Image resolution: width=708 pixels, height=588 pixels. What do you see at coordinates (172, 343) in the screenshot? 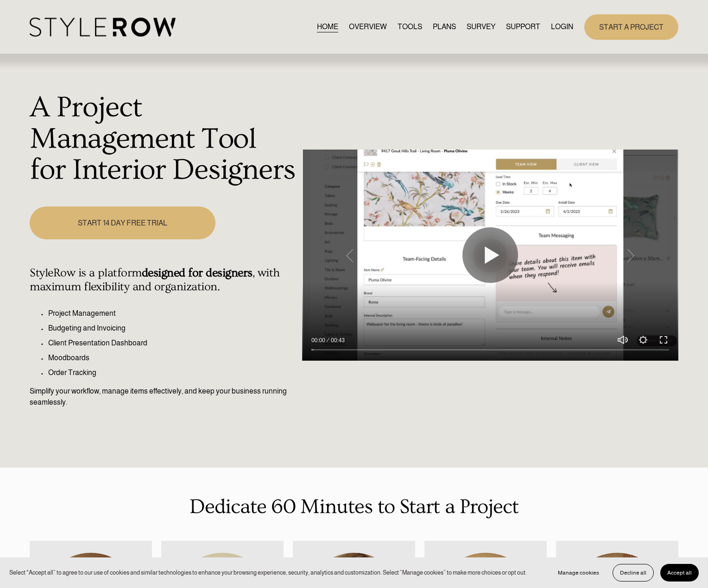
I see `p: Client Presentation Dashboard` at bounding box center [172, 343].